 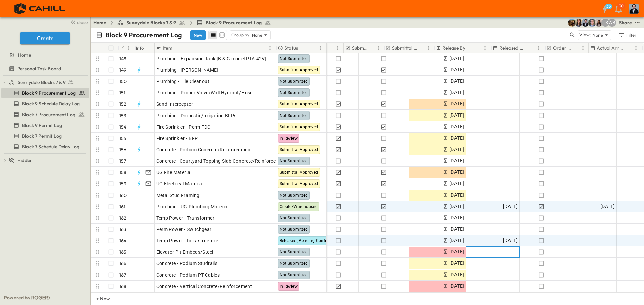 I want to click on span: Fire Sprinkler - BFP, so click(x=177, y=139).